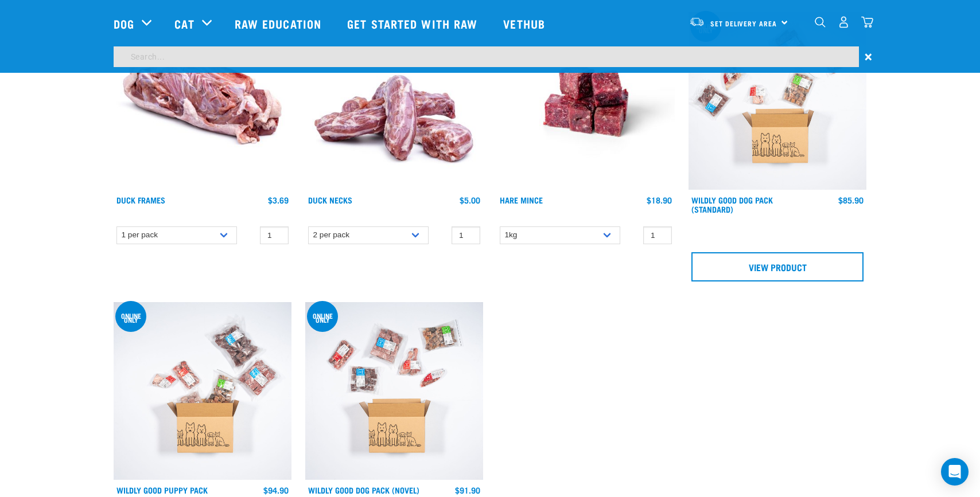 The height and width of the screenshot is (497, 980). Describe the element at coordinates (162, 490) in the screenshot. I see `a: Wildly Good Puppy Pack` at that location.